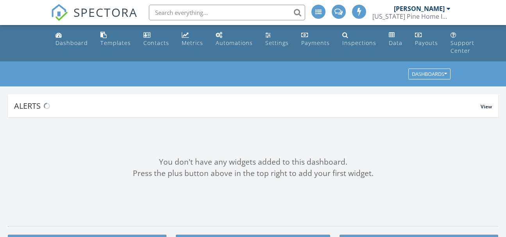 The height and width of the screenshot is (237, 506). What do you see at coordinates (315, 39) in the screenshot?
I see `a: Payments` at bounding box center [315, 39].